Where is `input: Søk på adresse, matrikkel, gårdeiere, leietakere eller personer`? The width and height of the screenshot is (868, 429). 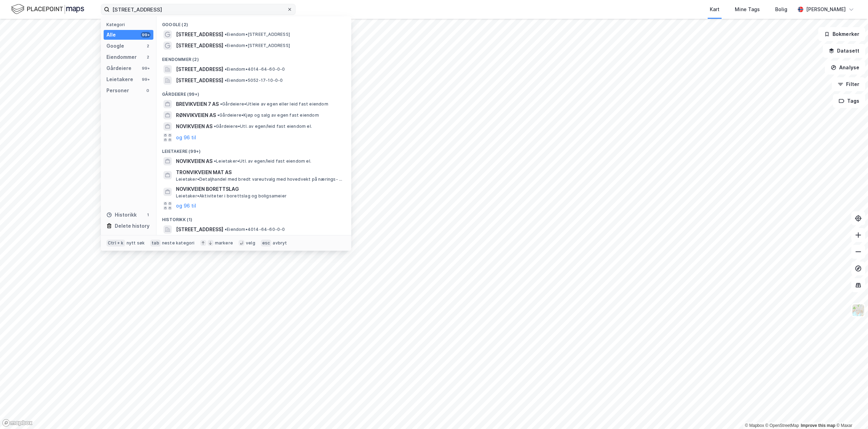 input: Søk på adresse, matrikkel, gårdeiere, leietakere eller personer is located at coordinates (198, 9).